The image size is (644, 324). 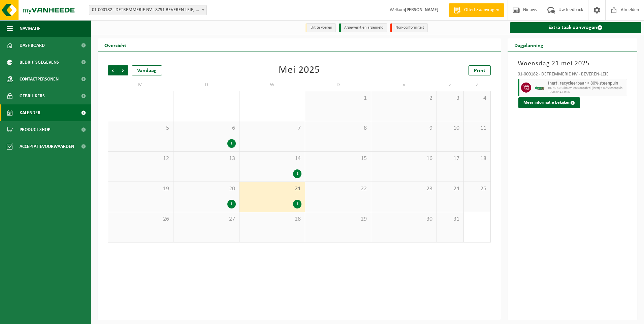 What do you see at coordinates (480, 71) in the screenshot?
I see `a: Print` at bounding box center [480, 71].